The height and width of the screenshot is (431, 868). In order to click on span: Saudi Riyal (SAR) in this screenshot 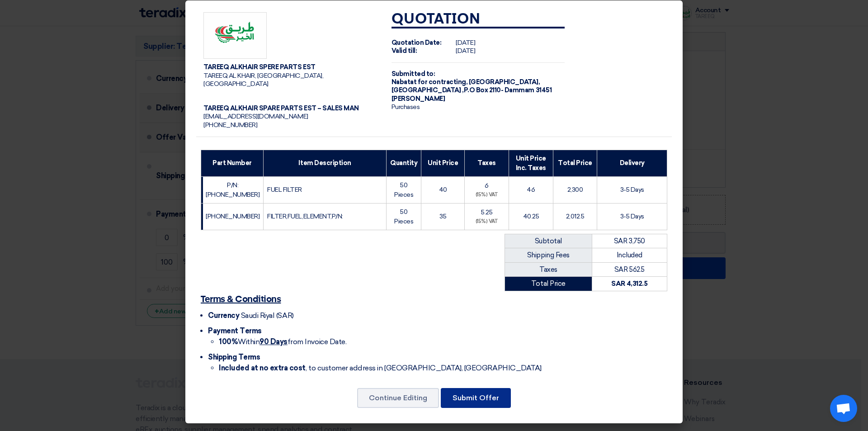, I will do `click(268, 315)`.